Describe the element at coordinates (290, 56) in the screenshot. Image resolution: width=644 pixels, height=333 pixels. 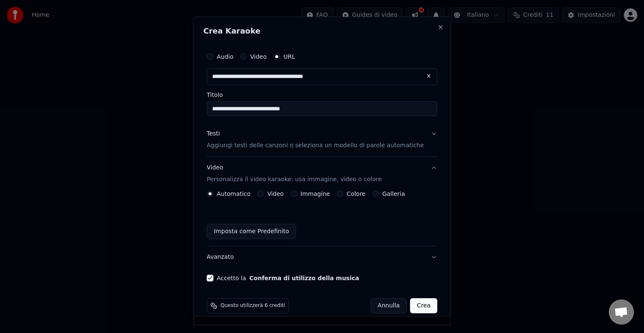
I see `label: URL` at that location.